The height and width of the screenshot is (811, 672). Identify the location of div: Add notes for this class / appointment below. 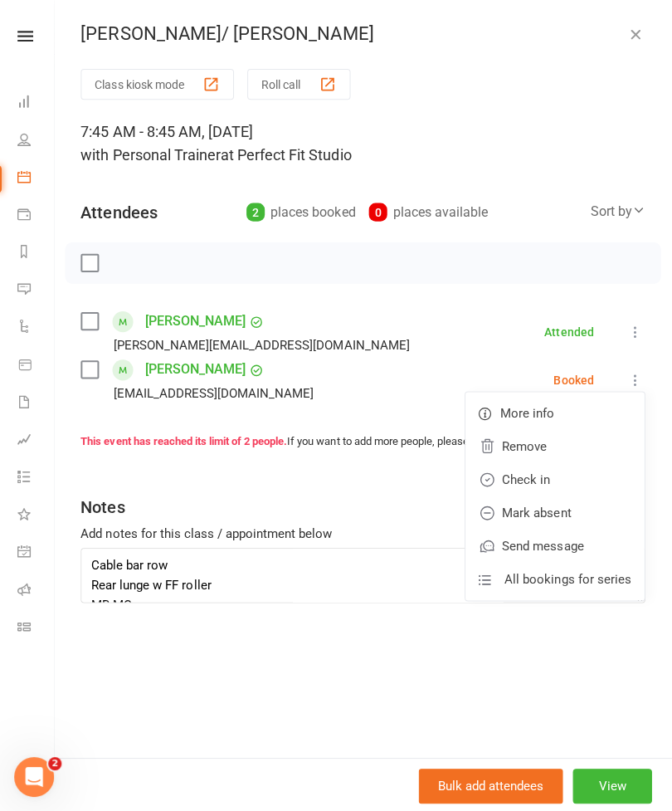
(365, 532).